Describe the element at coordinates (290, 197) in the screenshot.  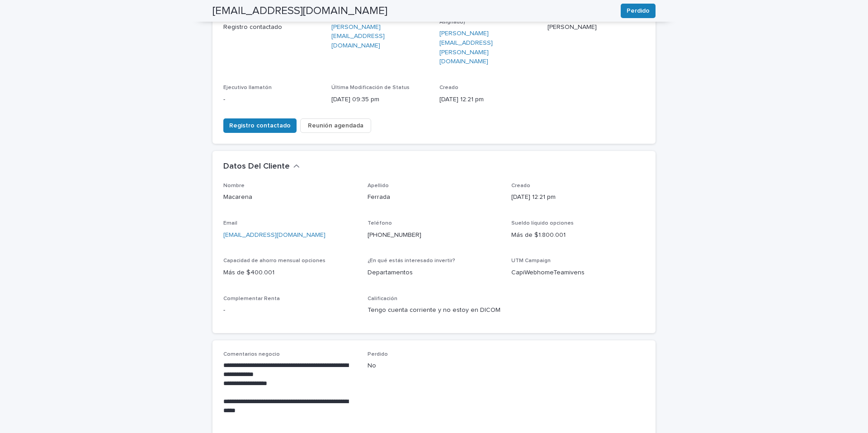
I see `p: Macarena` at that location.